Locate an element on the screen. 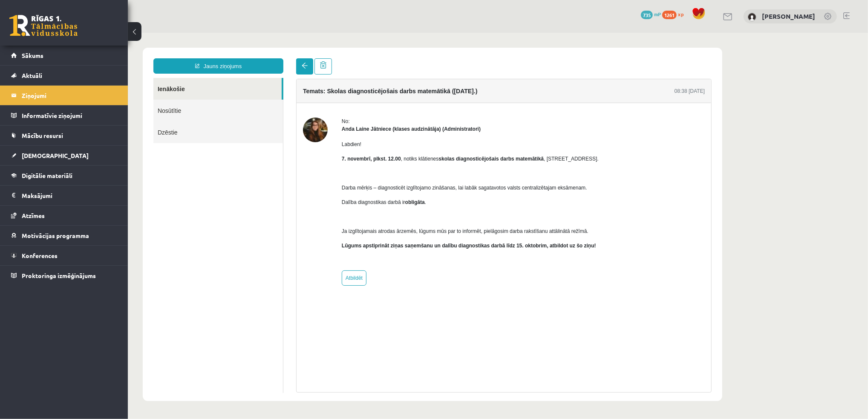 This screenshot has width=868, height=419. span: Motivācijas programma is located at coordinates (55, 235).